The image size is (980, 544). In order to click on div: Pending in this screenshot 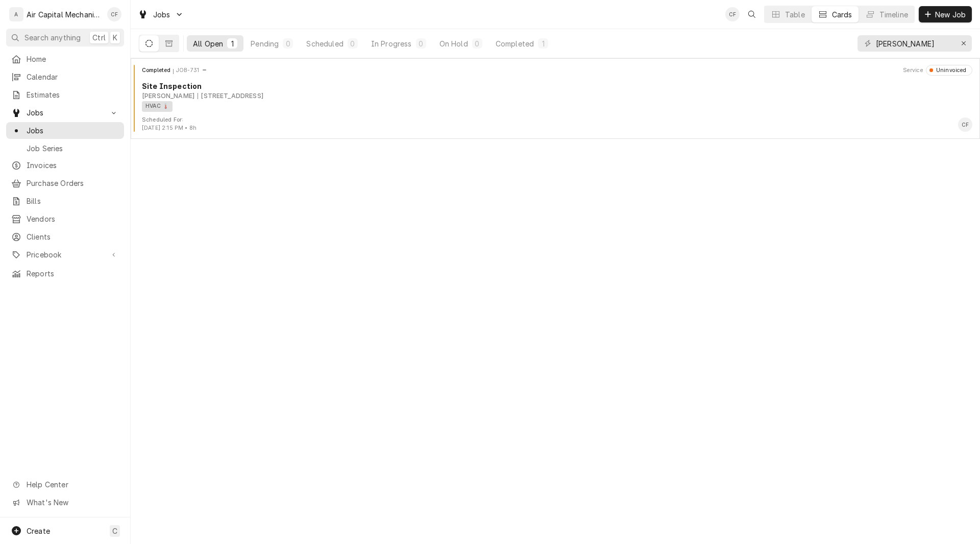, I will do `click(265, 44)`.